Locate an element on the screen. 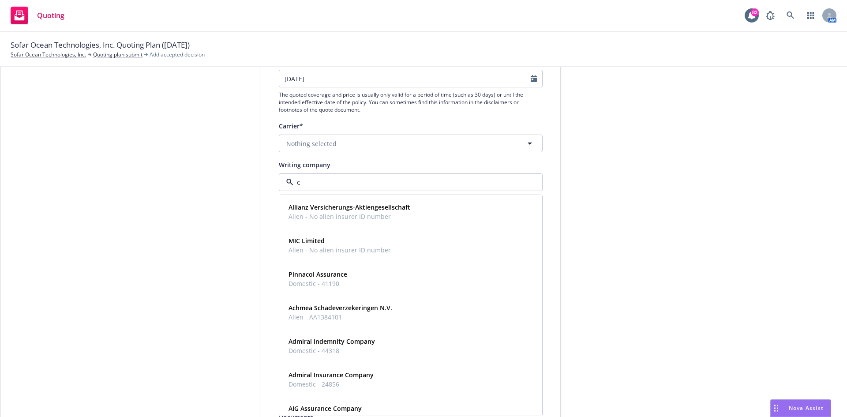 The image size is (847, 417). input: Select a writing company is located at coordinates (409, 182).